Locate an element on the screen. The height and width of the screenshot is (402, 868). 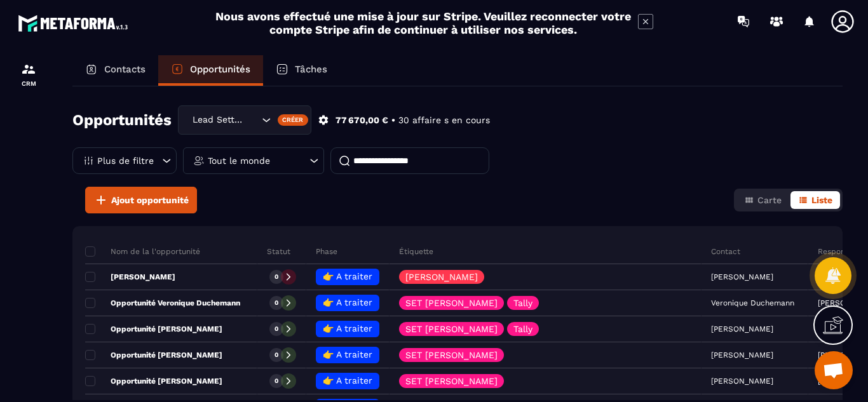
div: Créer is located at coordinates (293, 120).